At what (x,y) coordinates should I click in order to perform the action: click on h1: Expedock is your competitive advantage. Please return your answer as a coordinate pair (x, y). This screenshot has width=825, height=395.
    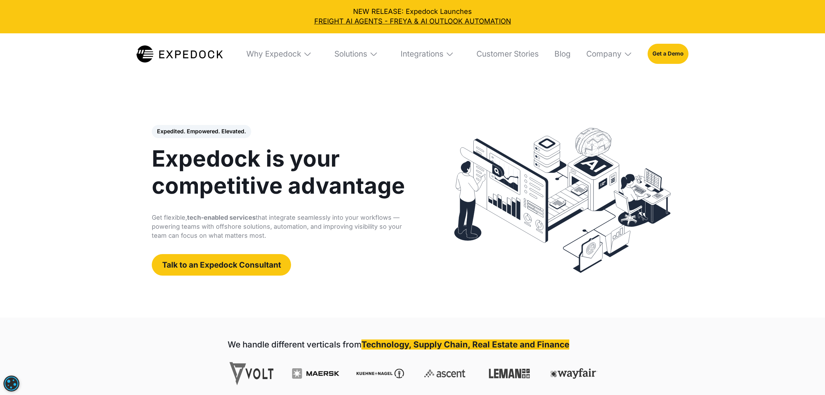
    Looking at the image, I should click on (285, 172).